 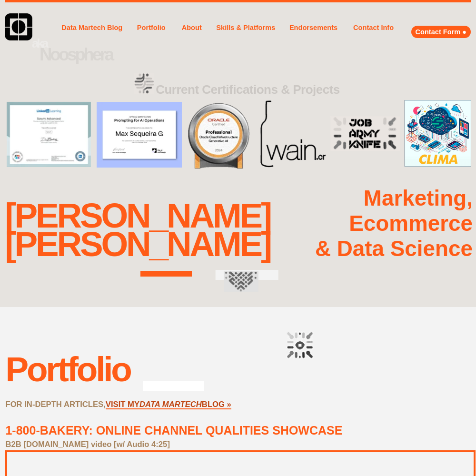 What do you see at coordinates (55, 404) in the screenshot?
I see `strong: FOR IN-DEPTH ARTICLES,` at bounding box center [55, 404].